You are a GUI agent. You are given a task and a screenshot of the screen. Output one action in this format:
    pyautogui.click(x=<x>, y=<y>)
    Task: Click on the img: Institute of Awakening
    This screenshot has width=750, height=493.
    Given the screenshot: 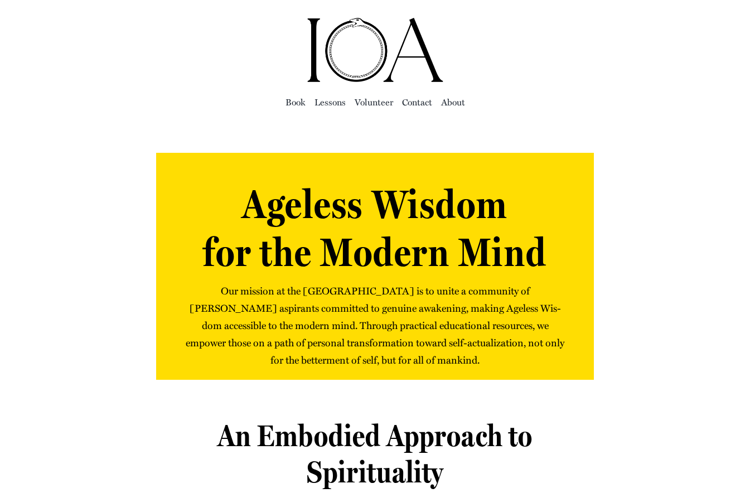 What is the action you would take?
    pyautogui.click(x=375, y=50)
    